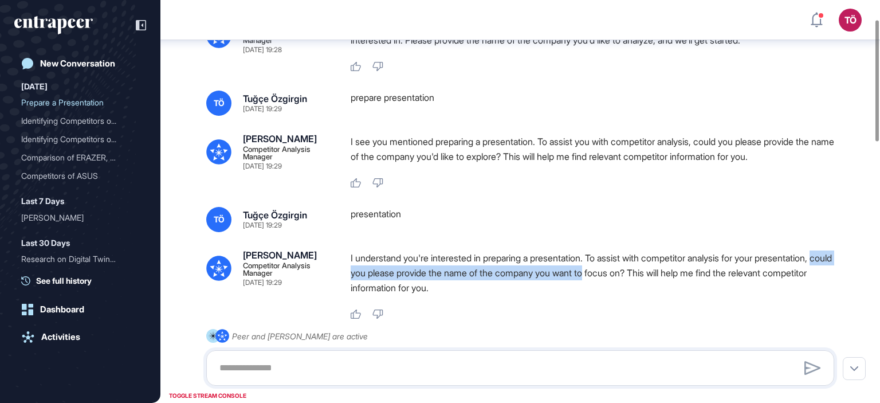  Describe the element at coordinates (76, 158) in the screenshot. I see `div: Comparison of ERAZER, ASU...` at that location.